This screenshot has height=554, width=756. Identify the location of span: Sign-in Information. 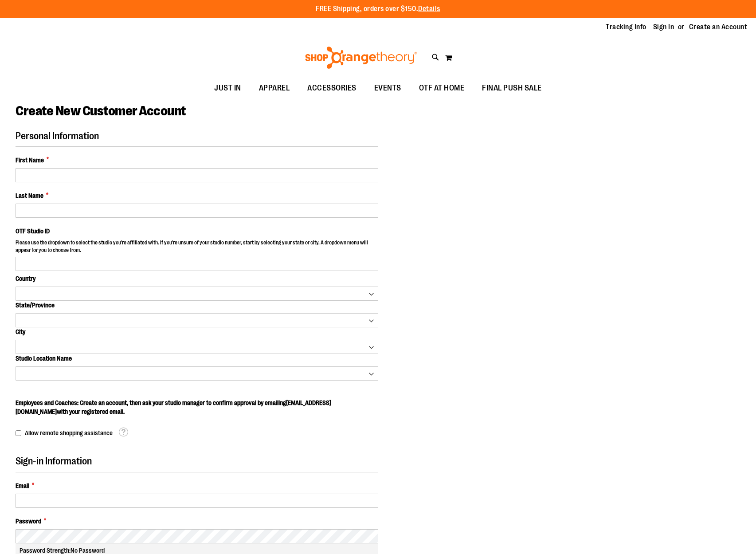
(53, 461).